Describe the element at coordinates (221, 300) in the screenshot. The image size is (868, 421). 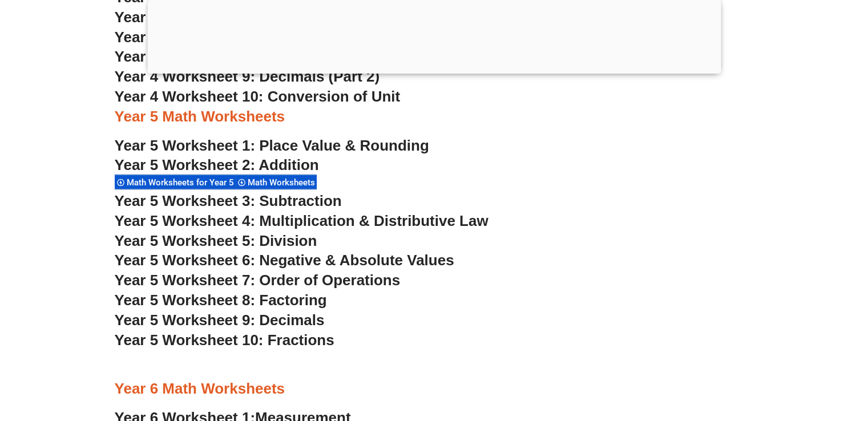
I see `span: Year 5 Worksheet 8: Factoring` at that location.